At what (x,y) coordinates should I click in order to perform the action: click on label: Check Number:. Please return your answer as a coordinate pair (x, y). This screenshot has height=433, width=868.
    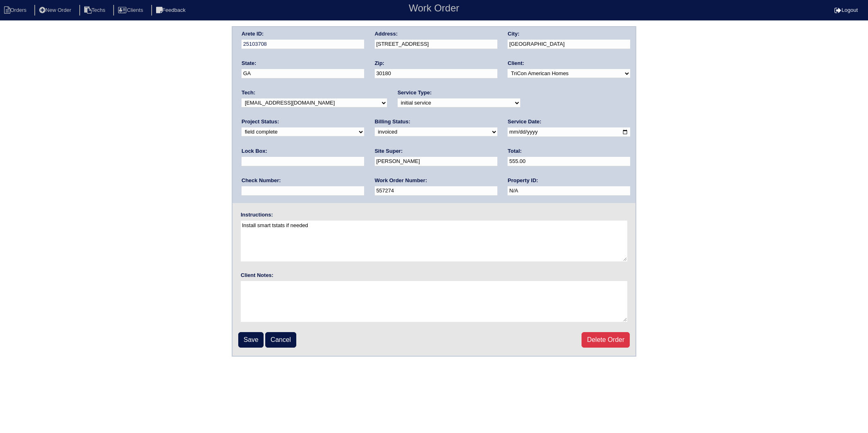
    Looking at the image, I should click on (261, 180).